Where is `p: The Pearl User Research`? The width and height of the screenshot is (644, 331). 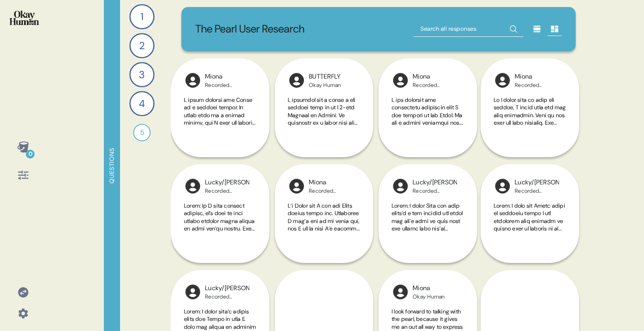 p: The Pearl User Research is located at coordinates (249, 29).